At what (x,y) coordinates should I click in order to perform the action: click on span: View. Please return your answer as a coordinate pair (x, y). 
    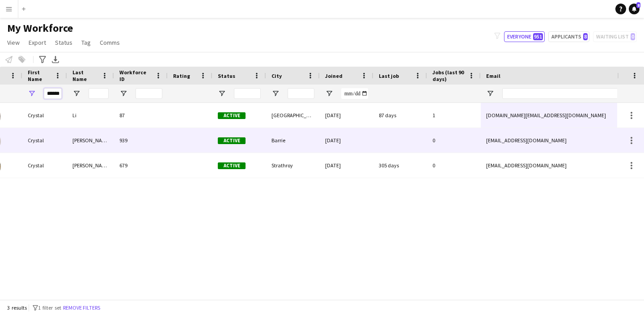
    Looking at the image, I should click on (14, 43).